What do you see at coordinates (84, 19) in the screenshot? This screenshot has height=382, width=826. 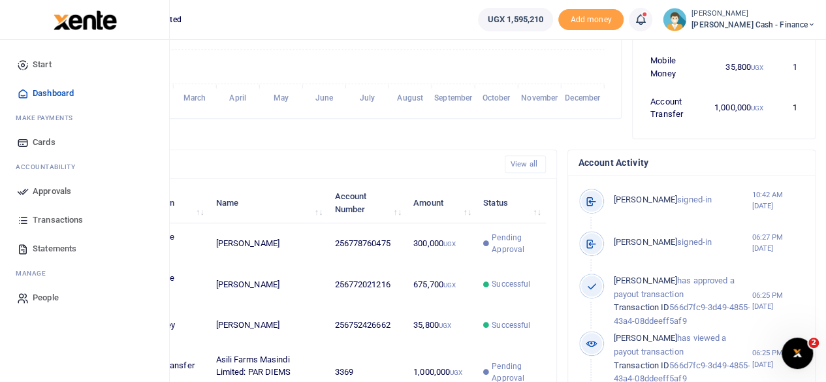 I see `a: logo-small logo-large logo-large` at bounding box center [84, 19].